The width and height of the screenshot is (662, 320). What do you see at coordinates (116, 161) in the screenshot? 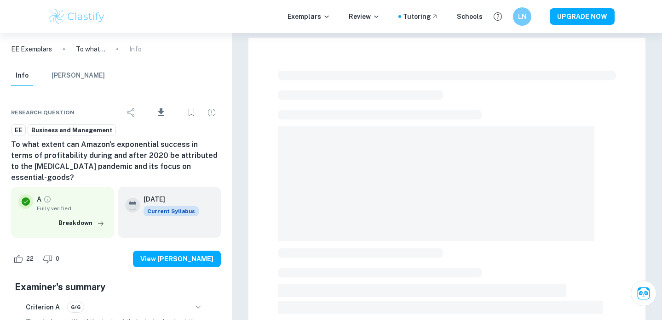
I see `h6: To what extent can Amazon's exponential success in terms of profitability during and after 2020 b...` at bounding box center [116, 161].